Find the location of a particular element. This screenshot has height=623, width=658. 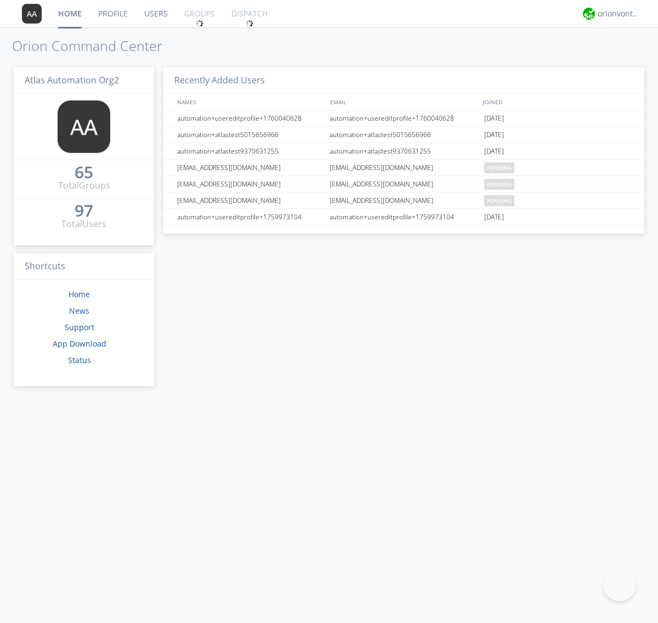

h3: Recently Added Users is located at coordinates (404, 81).